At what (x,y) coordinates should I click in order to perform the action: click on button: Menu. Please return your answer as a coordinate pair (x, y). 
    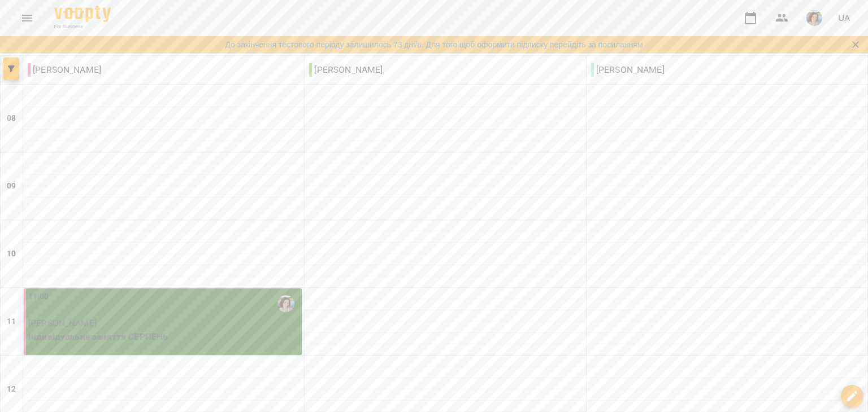
    Looking at the image, I should click on (27, 18).